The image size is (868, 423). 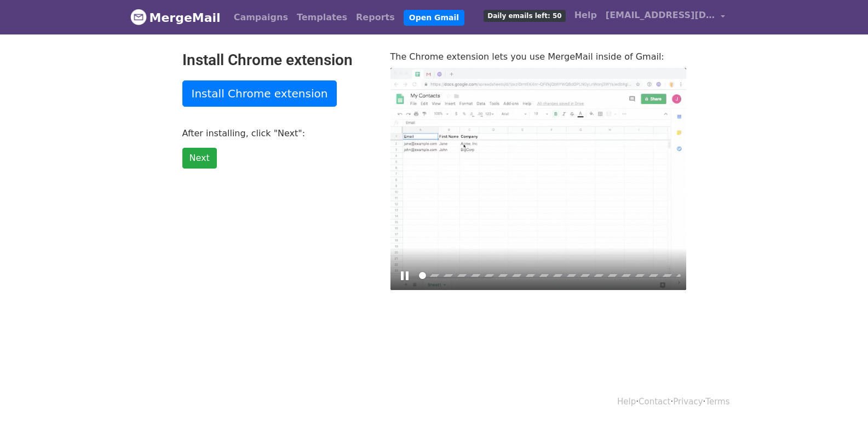 I want to click on a: Daily emails left: 50, so click(x=524, y=15).